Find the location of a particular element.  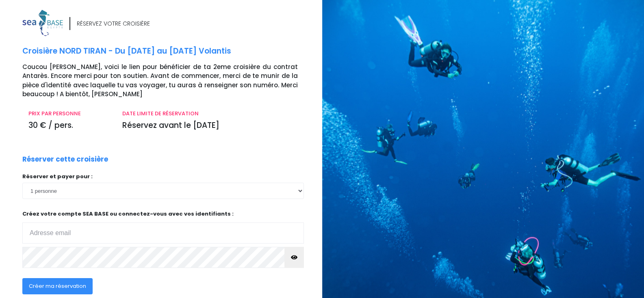

input: Adresse email is located at coordinates (163, 233).